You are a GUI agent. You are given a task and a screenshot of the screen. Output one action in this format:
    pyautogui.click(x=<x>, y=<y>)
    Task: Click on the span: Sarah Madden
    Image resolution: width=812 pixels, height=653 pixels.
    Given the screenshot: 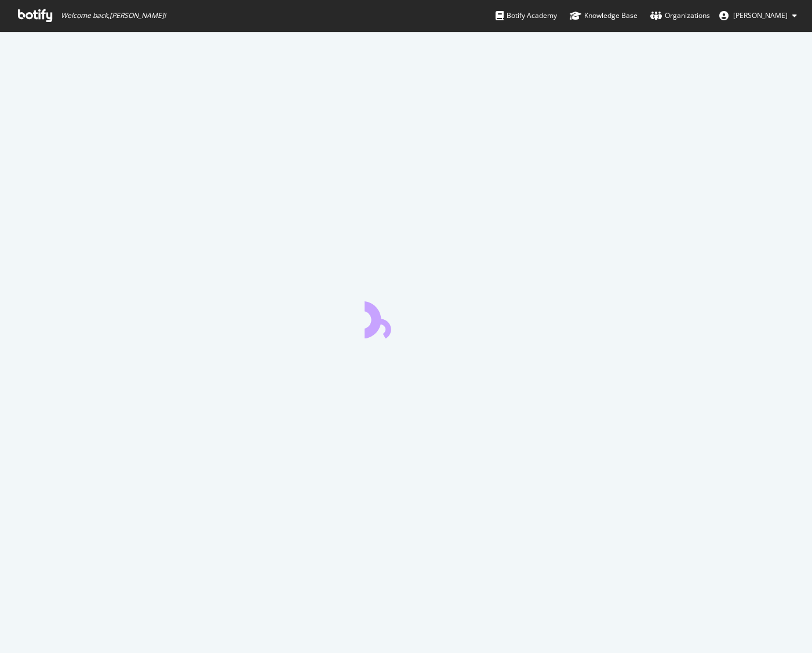 What is the action you would take?
    pyautogui.click(x=760, y=15)
    